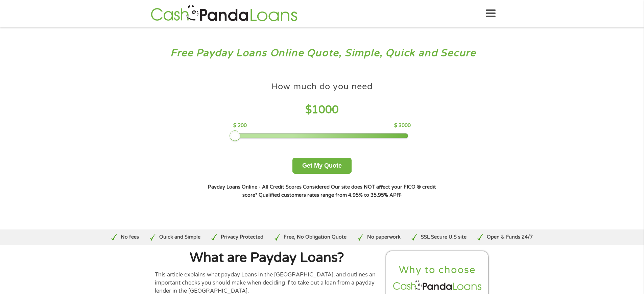 The image size is (644, 294). Describe the element at coordinates (443, 237) in the screenshot. I see `p: SSL Secure U.S site` at that location.